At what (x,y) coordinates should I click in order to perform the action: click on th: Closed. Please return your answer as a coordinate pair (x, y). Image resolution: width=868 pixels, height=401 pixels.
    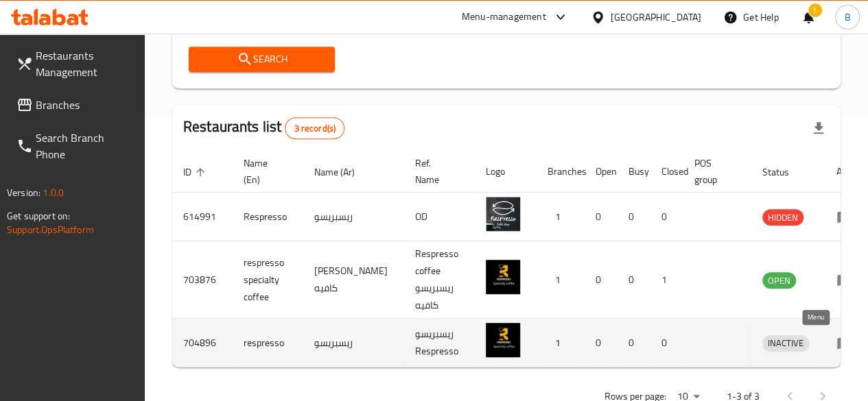
    Looking at the image, I should click on (667, 171).